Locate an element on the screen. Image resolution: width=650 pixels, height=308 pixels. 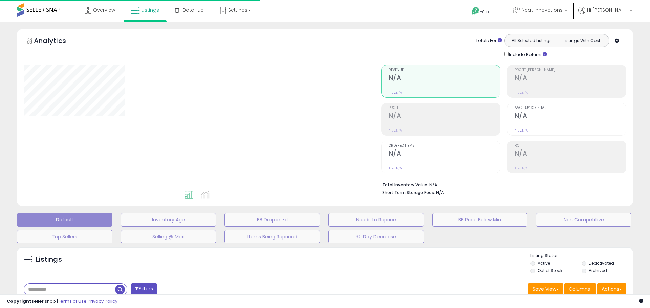
button: 30 Day Decrease is located at coordinates (376, 237).